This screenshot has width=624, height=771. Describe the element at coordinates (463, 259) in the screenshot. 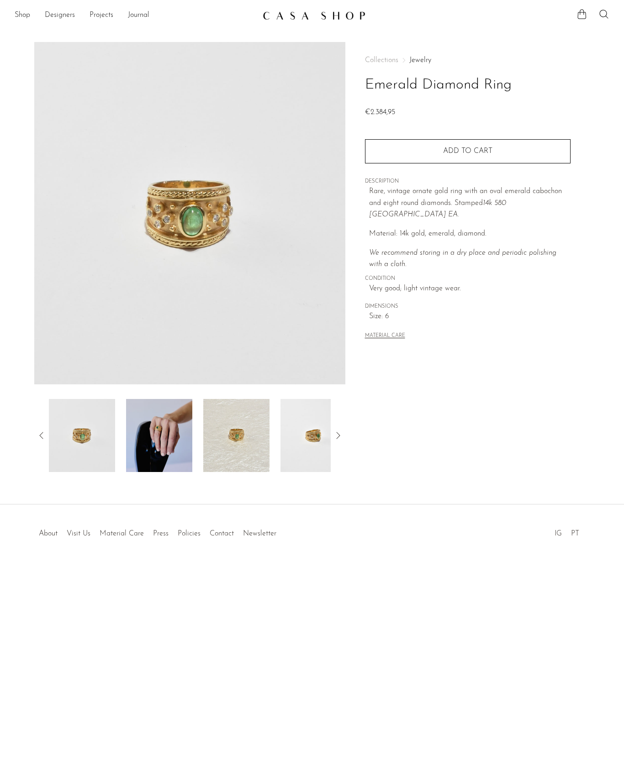

I see `i: We recommend storing in a dry place and periodic polishing with a cloth.` at that location.